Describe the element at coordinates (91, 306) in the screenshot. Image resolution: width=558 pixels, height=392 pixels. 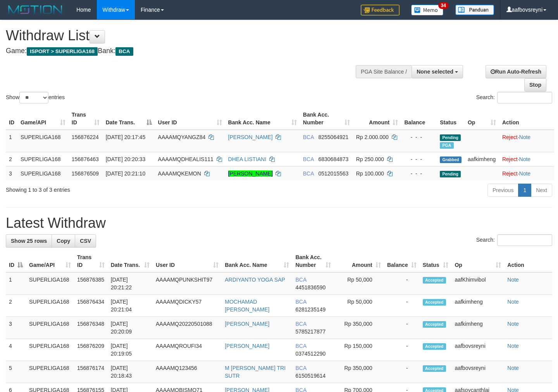
I see `td: 156876434` at that location.